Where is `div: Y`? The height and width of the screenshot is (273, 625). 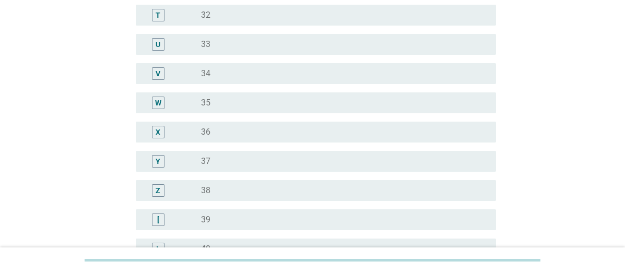
div: Y is located at coordinates (158, 161).